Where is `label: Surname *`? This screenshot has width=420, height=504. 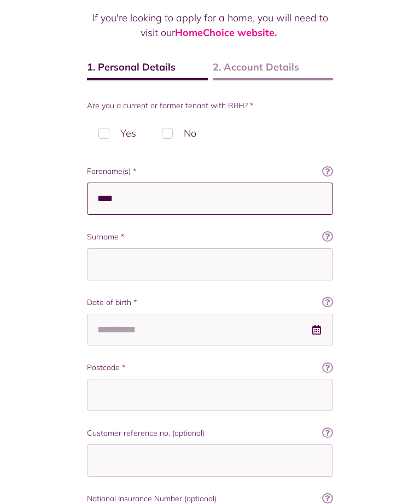 label: Surname * is located at coordinates (210, 237).